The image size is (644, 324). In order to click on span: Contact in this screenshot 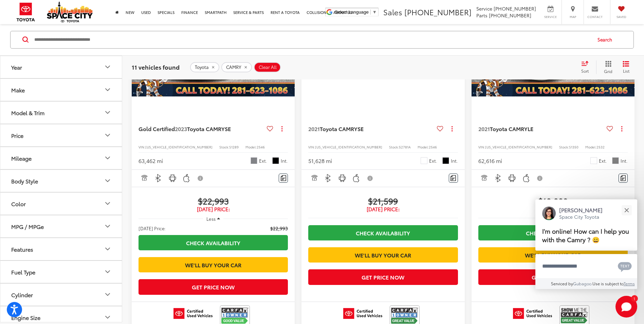, I will do `click(595, 16)`.